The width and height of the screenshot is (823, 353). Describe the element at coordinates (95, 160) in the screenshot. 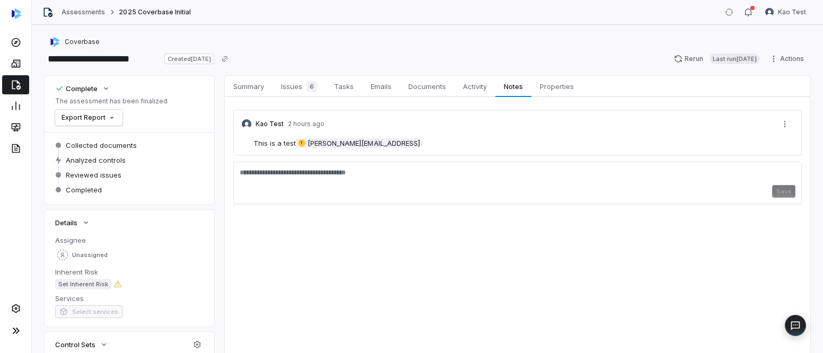

I see `span: Analyzed controls` at that location.